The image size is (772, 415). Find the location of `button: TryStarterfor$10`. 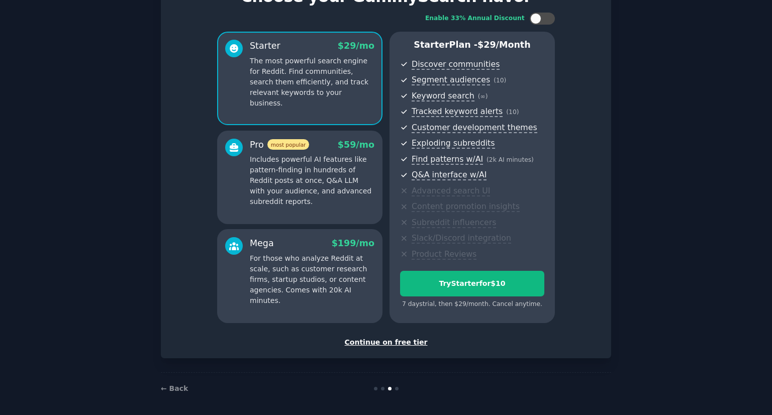

button: TryStarterfor$10 is located at coordinates (472, 284).